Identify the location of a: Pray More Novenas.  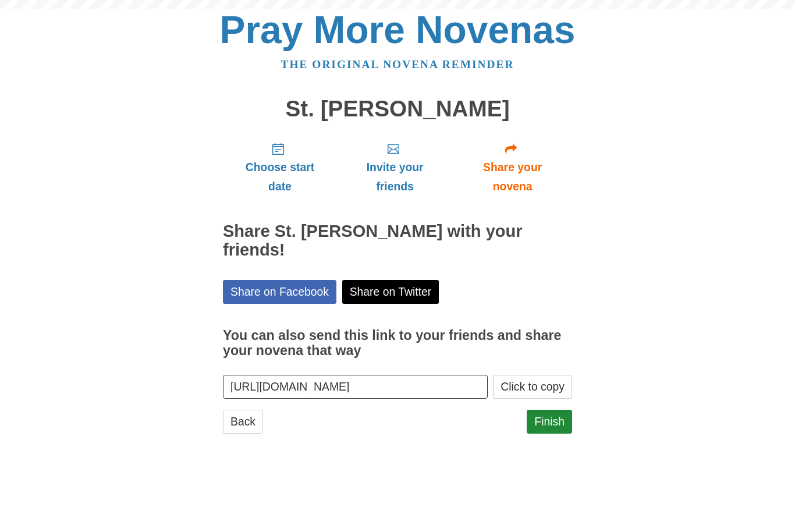
(398, 29).